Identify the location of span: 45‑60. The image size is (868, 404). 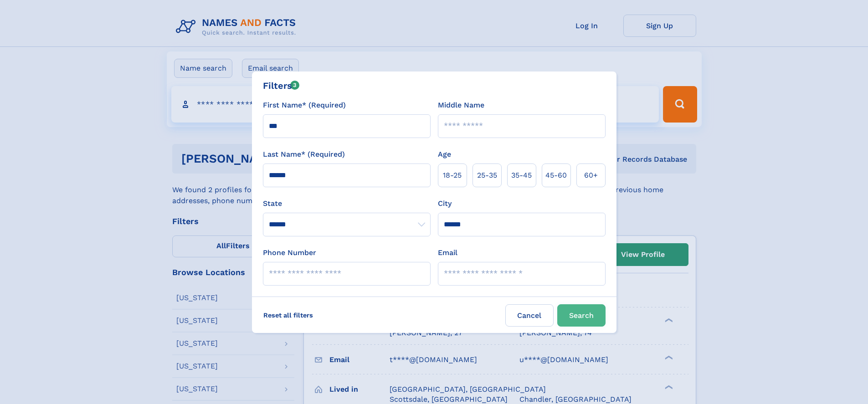
(556, 176).